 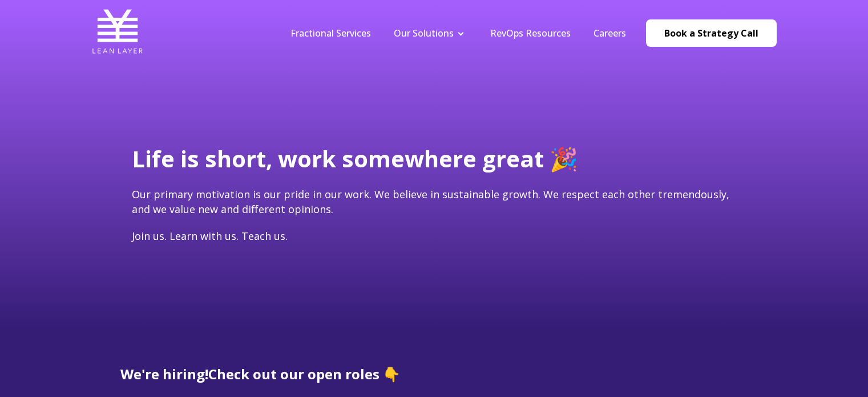 What do you see at coordinates (118, 31) in the screenshot?
I see `img: Lean Layer Logo` at bounding box center [118, 31].